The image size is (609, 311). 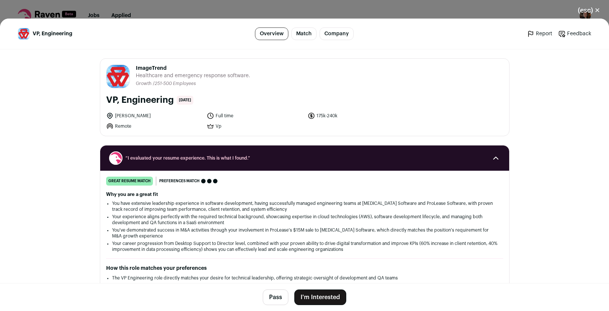 I want to click on li: Vp, so click(x=255, y=126).